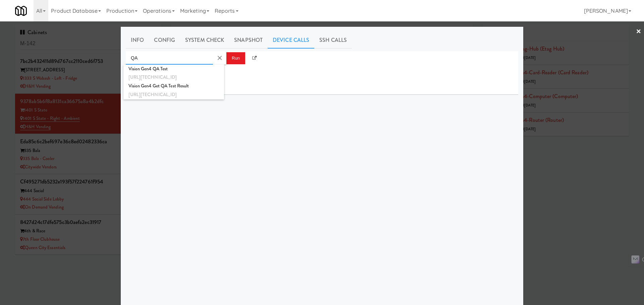 Image resolution: width=644 pixels, height=305 pixels. What do you see at coordinates (174, 69) in the screenshot?
I see `div: Vision Gen4 QA Test` at bounding box center [174, 69].